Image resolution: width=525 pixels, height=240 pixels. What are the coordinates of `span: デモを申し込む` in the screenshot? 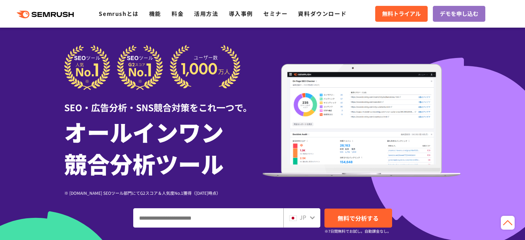 It's located at (459, 14).